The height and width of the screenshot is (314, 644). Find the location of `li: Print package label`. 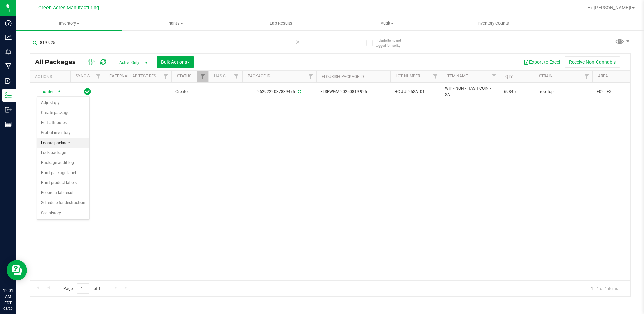

li: Print package label is located at coordinates (63, 173).